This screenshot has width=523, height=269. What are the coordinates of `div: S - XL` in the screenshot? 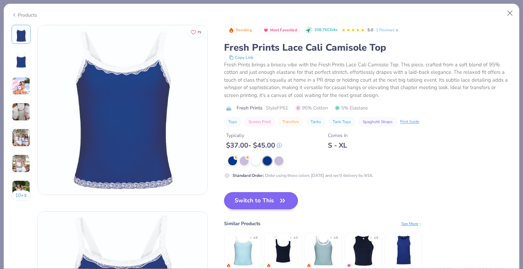 It's located at (338, 145).